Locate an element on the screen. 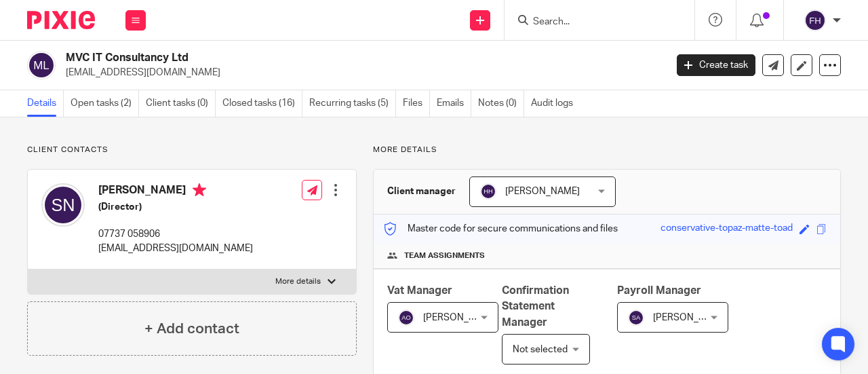  a: Recurring tasks (5) is located at coordinates (353, 103).